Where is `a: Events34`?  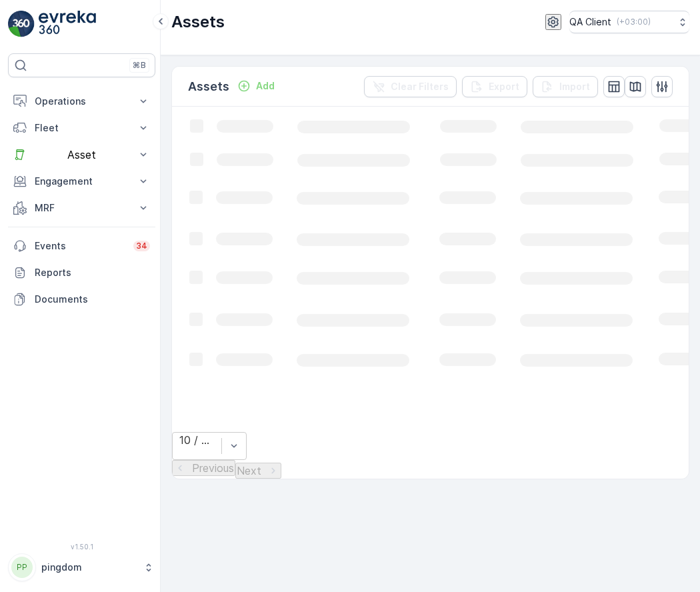 a: Events34 is located at coordinates (82, 246).